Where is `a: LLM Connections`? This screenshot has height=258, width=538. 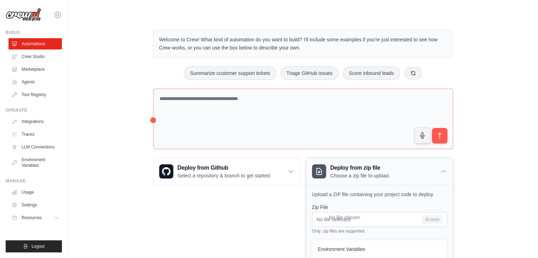
a: LLM Connections is located at coordinates (35, 147).